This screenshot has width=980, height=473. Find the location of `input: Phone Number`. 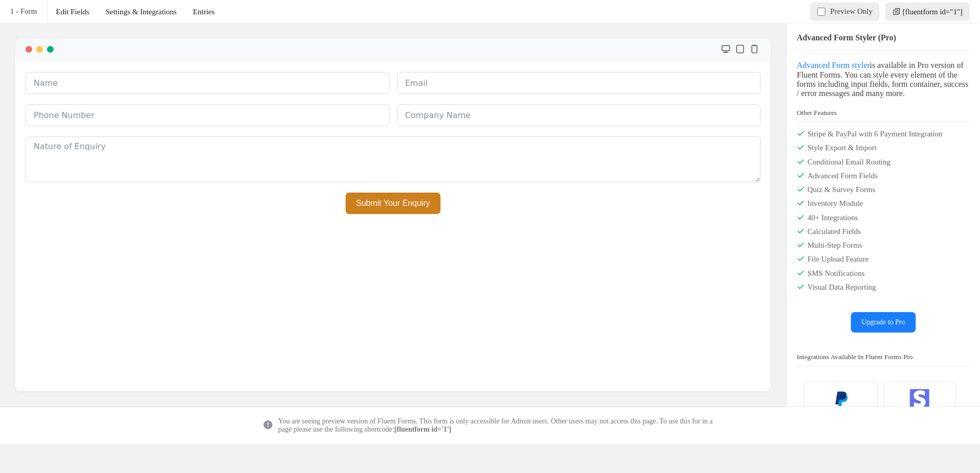

input: Phone Number is located at coordinates (207, 115).